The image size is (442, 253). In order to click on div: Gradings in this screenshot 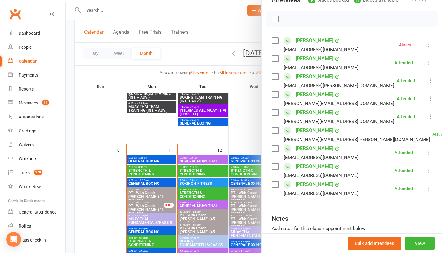, I will do `click(27, 131)`.